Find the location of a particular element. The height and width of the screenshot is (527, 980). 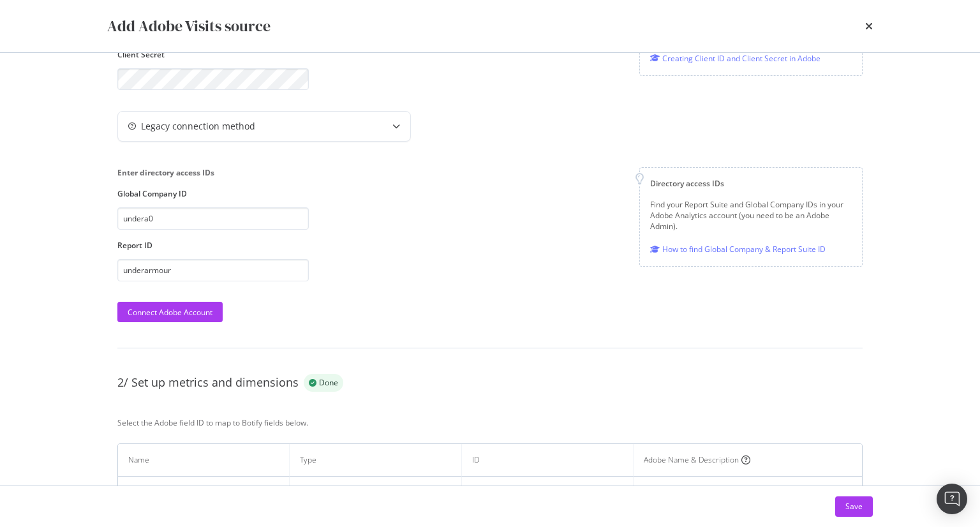

span: Done is located at coordinates (329, 383).